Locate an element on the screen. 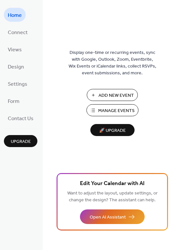 The height and width of the screenshot is (250, 182). a: Connect is located at coordinates (18, 32).